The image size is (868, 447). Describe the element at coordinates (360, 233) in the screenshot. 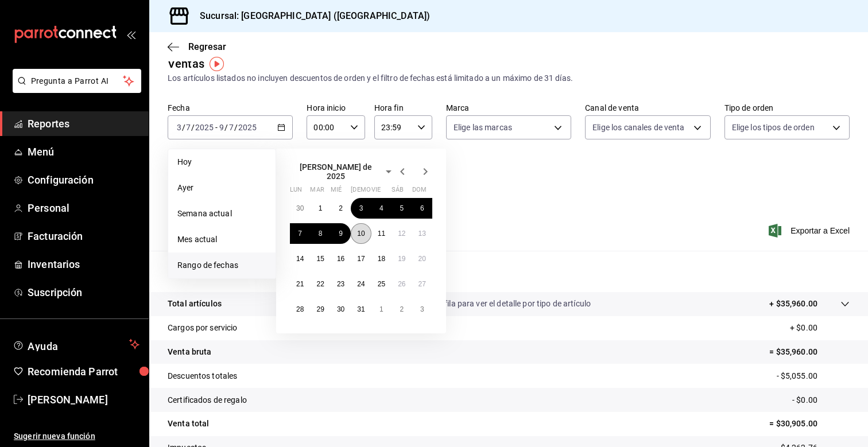

I see `button: 10 de julio de 2025` at that location.